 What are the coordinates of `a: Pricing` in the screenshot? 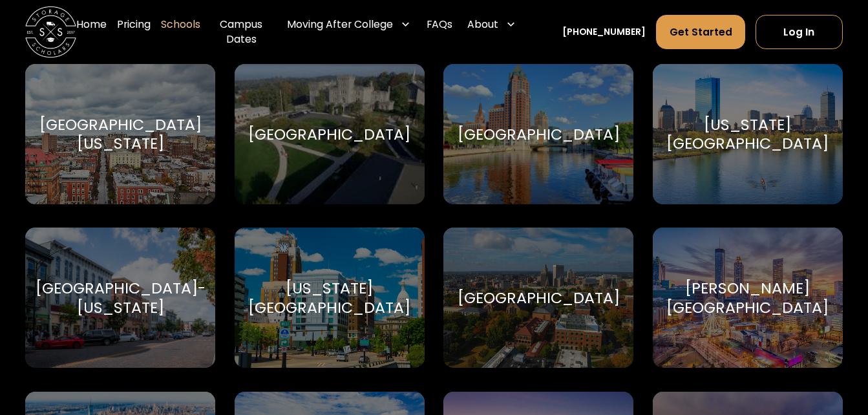 It's located at (134, 32).